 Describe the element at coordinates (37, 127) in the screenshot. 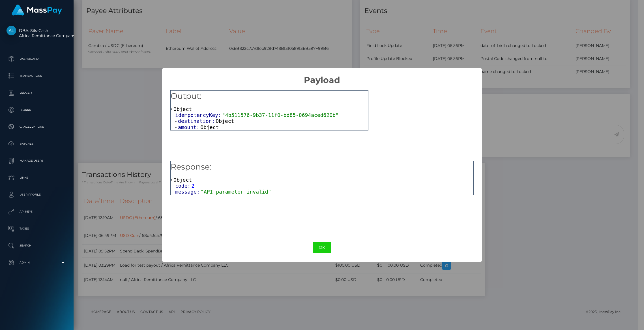

I see `p: Cancellations` at that location.